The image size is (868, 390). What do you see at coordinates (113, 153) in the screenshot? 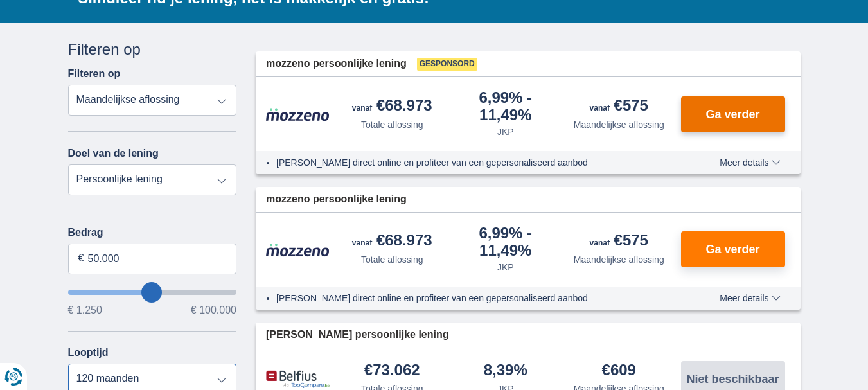
I see `label: Doel van de lening` at bounding box center [113, 153].